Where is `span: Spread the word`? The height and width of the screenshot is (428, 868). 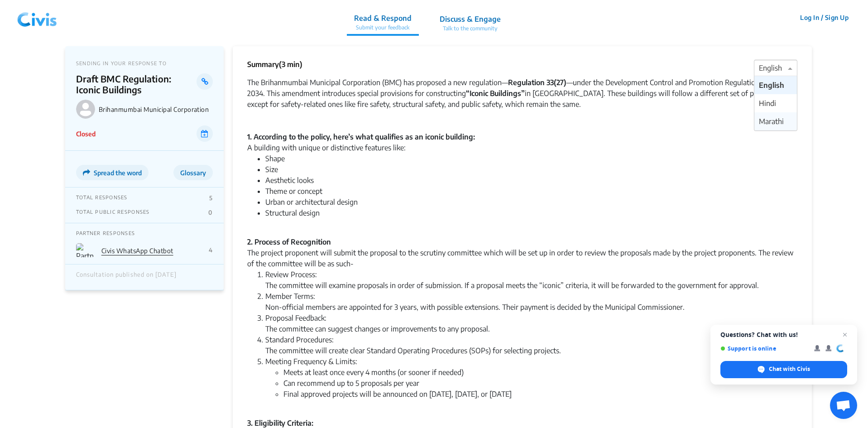
span: Spread the word is located at coordinates (118, 173).